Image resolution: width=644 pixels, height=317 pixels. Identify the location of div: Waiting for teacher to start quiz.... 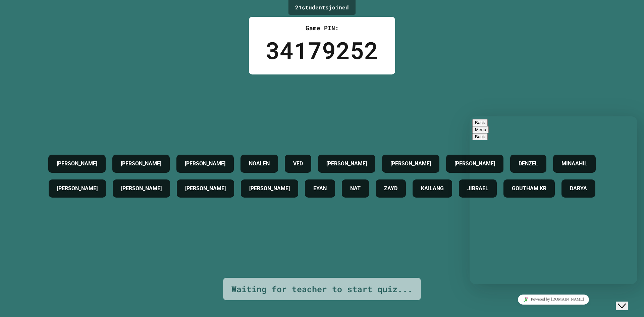
(322, 289).